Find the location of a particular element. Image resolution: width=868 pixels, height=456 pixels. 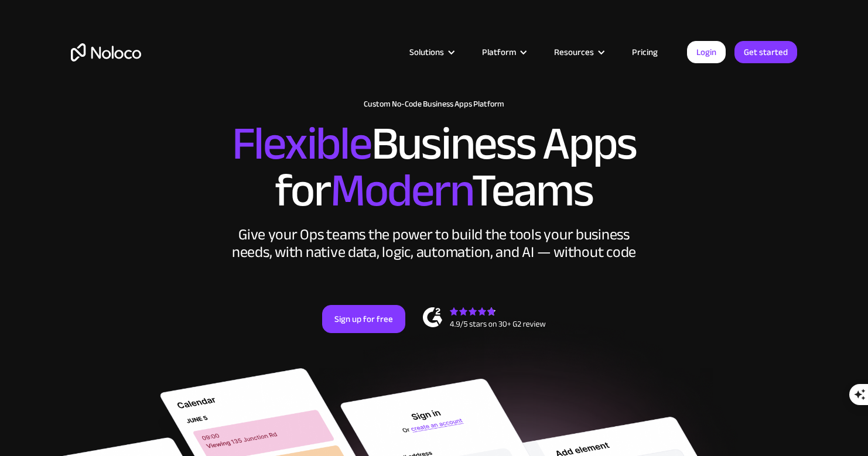

h2: Business Apps for Teams is located at coordinates (434, 168).